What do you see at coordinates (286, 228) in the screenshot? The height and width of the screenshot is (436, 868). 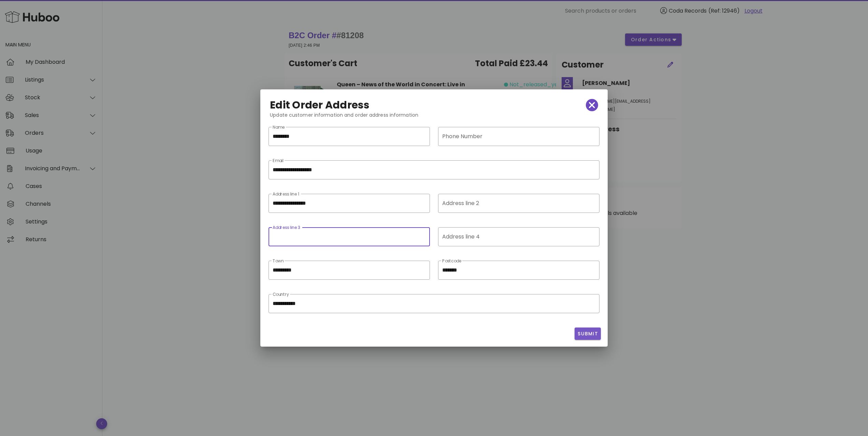 I see `label: Address line 3` at bounding box center [286, 228].